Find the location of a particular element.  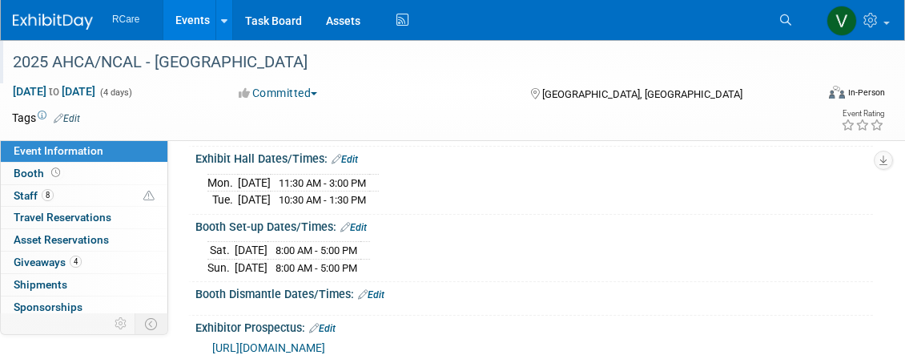

span: Event Information is located at coordinates (58, 151).